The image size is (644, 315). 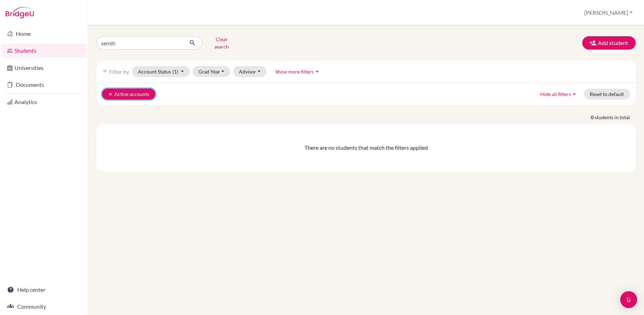 What do you see at coordinates (366, 148) in the screenshot?
I see `div: There are no students that match the filters applied` at bounding box center [366, 148].